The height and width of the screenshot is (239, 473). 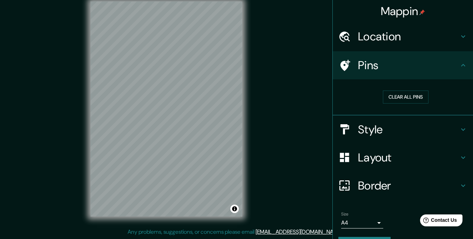 What do you see at coordinates (402, 185) in the screenshot?
I see `div: Border` at bounding box center [402, 185].